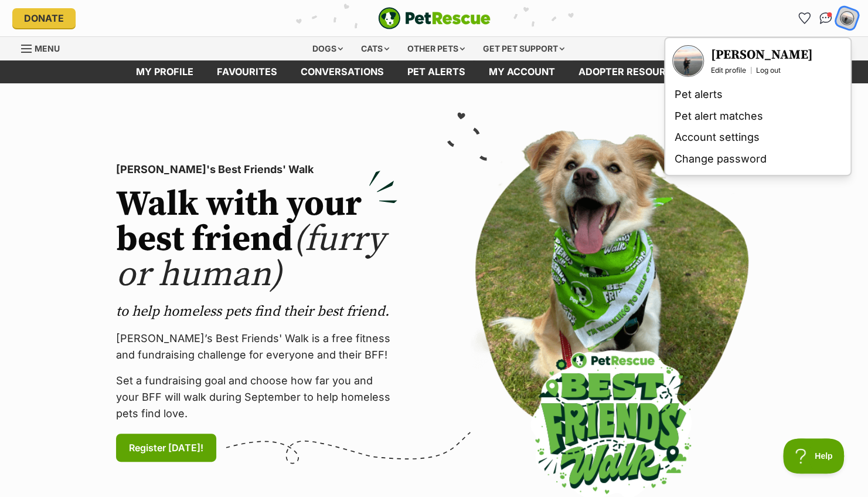 Image resolution: width=868 pixels, height=497 pixels. What do you see at coordinates (523, 49) in the screenshot?
I see `div: Get pet support` at bounding box center [523, 49].